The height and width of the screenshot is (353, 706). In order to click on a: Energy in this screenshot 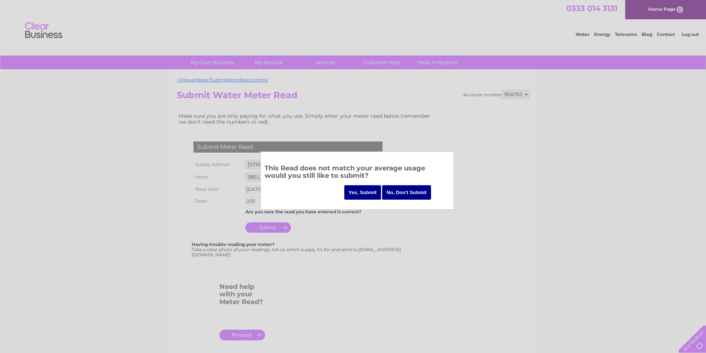, I will do `click(602, 34)`.